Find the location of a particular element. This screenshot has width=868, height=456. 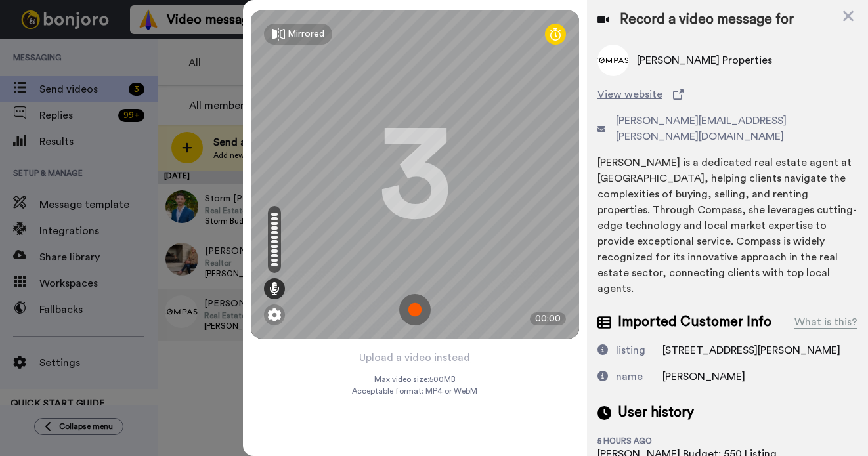

img: ic_record_start.svg is located at coordinates (415, 310).